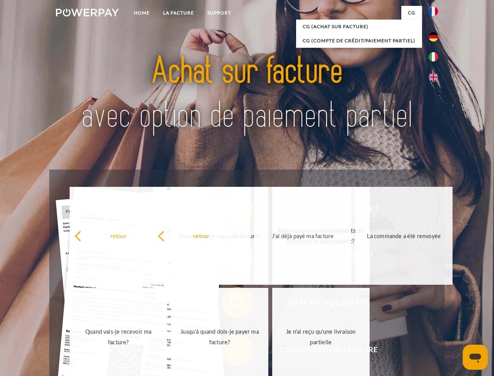 The height and width of the screenshot is (376, 494). What do you see at coordinates (220, 337) in the screenshot?
I see `div: Jusqu'à quand dois-je payer ma facture?` at bounding box center [220, 337].